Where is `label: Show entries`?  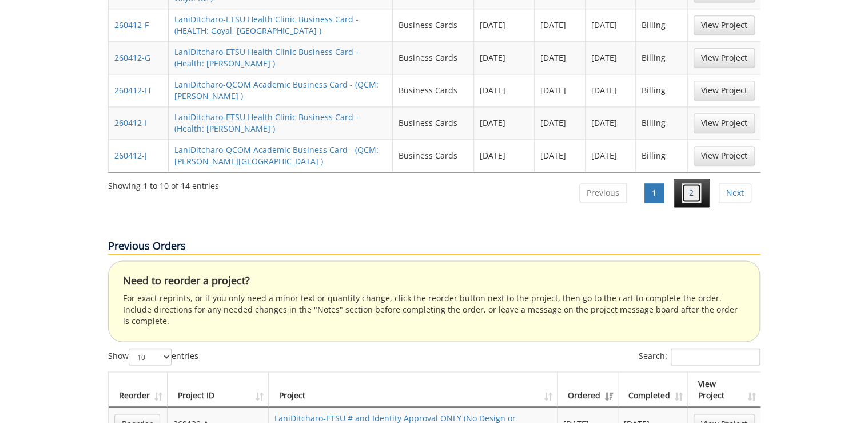
label: Show entries is located at coordinates (154, 357).